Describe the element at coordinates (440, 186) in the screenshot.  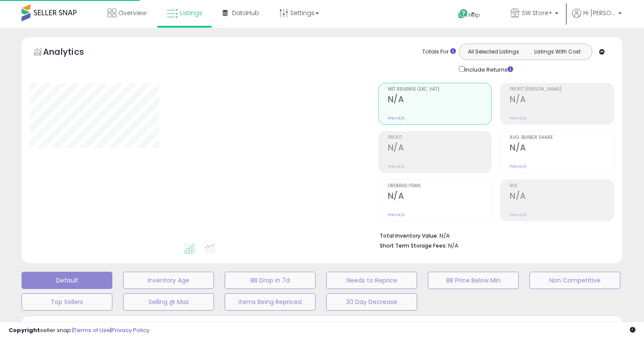
I see `span: Ordered Items` at that location.